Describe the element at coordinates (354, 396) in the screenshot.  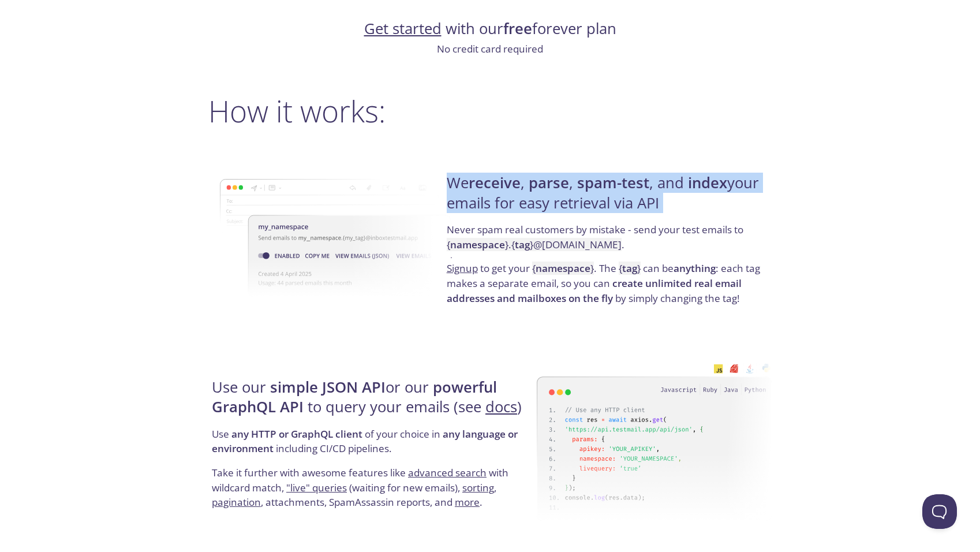
I see `strong: powerful GraphQL API` at that location.